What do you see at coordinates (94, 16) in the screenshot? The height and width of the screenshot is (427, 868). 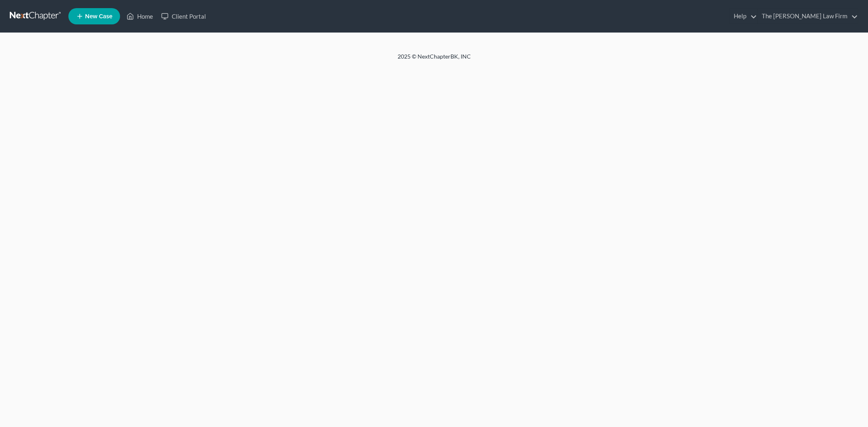 I see `new-legal-case-button: New Case` at bounding box center [94, 16].